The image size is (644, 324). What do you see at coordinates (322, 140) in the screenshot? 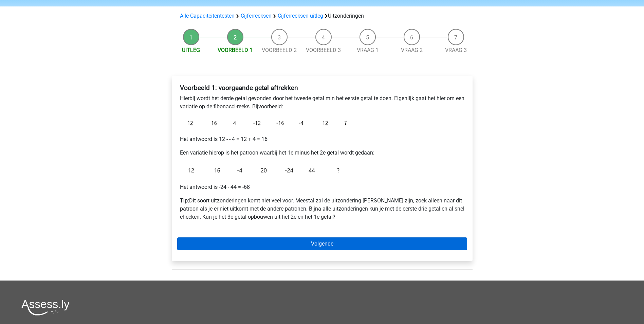
I see `p: Het antwoord is 12 - - 4 = 12 + 4 = 16` at bounding box center [322, 140].